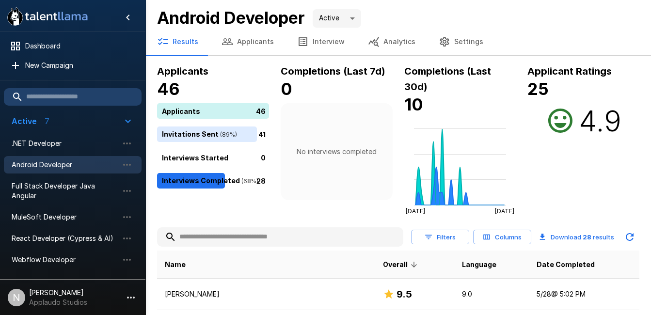 The height and width of the screenshot is (315, 651). I want to click on span: Name, so click(175, 265).